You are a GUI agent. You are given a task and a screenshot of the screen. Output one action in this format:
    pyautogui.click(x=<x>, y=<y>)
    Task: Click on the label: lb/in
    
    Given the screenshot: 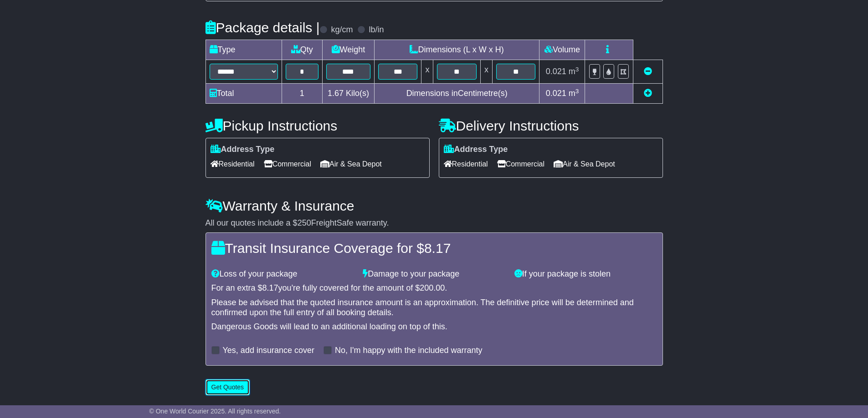 What is the action you would take?
    pyautogui.click(x=376, y=30)
    